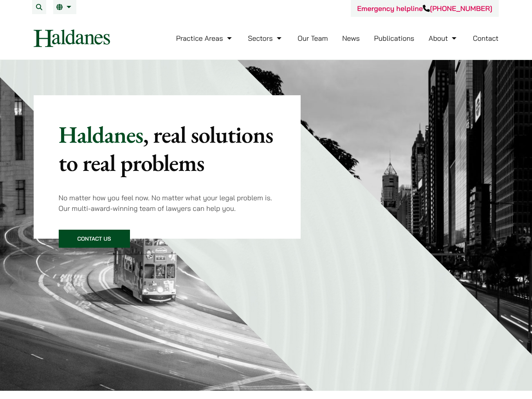 Image resolution: width=532 pixels, height=399 pixels. I want to click on p: No matter how you feel now. No matter what your legal problem is. Our multi-award-winning team of..., so click(167, 203).